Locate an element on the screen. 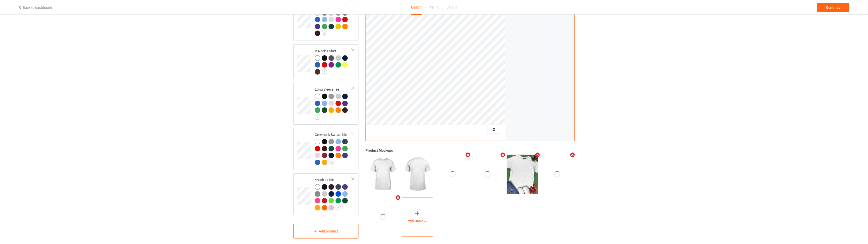  span: Add mockup is located at coordinates (418, 220).